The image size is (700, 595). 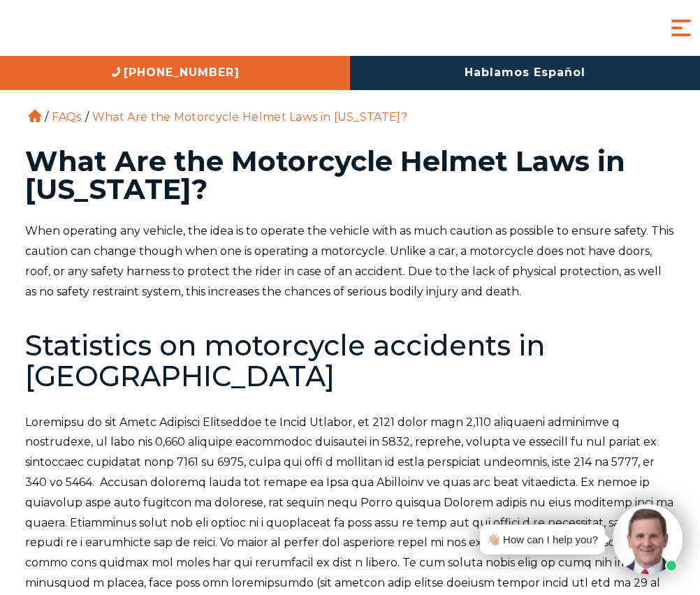 What do you see at coordinates (79, 28) in the screenshot?
I see `img: Auger & Auger Accident and Injury Lawyers Logo` at bounding box center [79, 28].